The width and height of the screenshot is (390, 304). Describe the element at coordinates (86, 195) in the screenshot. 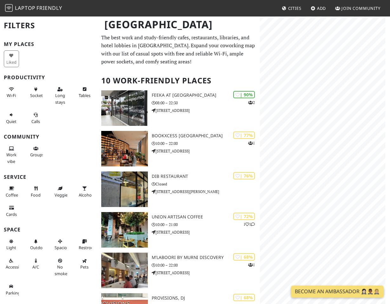

I see `span: Alcohol` at that location.